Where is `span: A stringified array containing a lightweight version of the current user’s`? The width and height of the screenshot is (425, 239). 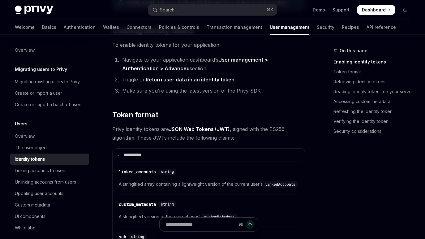
span: A stringified array containing a lightweight version of the current user’s is located at coordinates (209, 184).